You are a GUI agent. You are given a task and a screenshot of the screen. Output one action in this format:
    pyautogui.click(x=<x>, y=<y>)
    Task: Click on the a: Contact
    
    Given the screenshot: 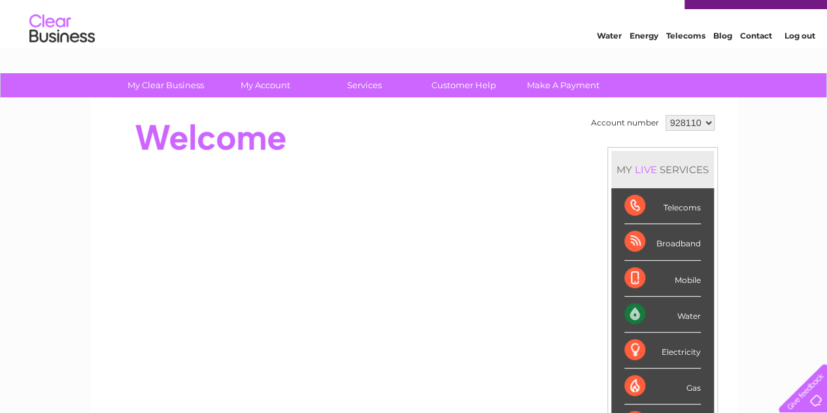 What is the action you would take?
    pyautogui.click(x=756, y=60)
    